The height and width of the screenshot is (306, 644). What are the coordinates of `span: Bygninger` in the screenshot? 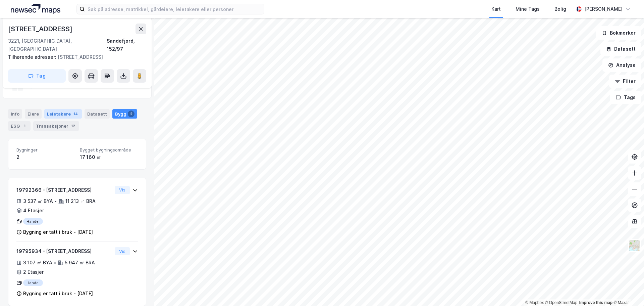 It's located at (45, 150).